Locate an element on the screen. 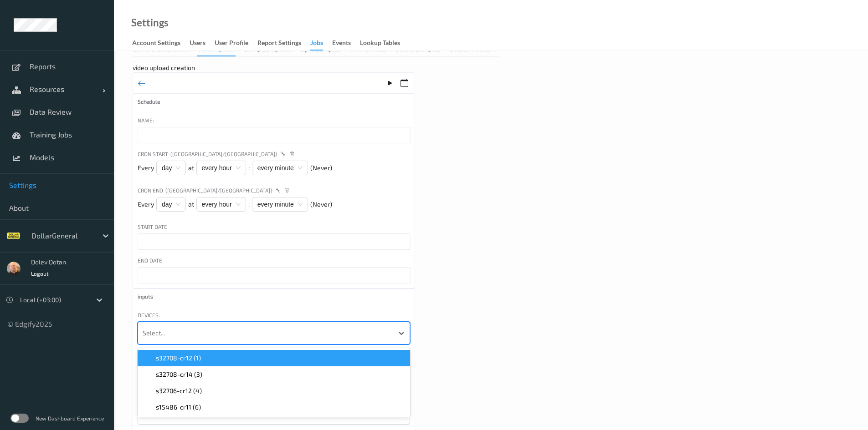 This screenshot has width=868, height=430. a: User Profile is located at coordinates (236, 43).